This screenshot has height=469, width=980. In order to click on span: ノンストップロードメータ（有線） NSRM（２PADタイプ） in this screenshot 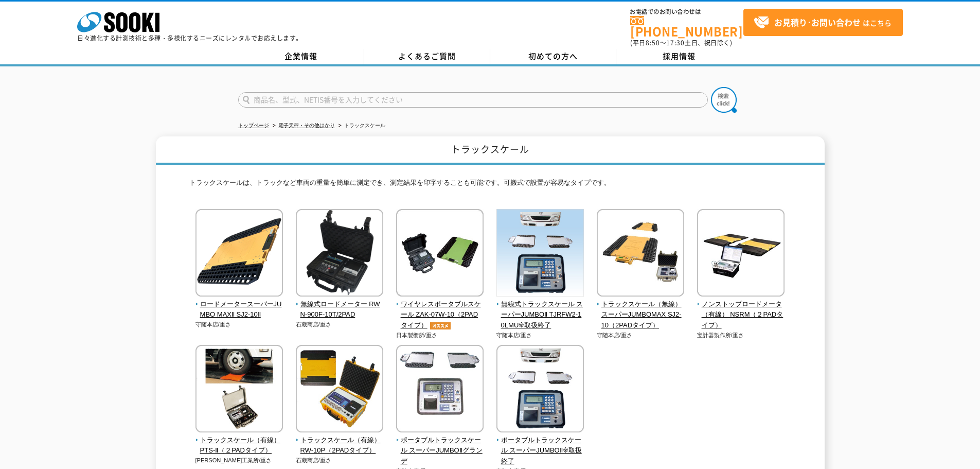, I will do `click(741, 315)`.